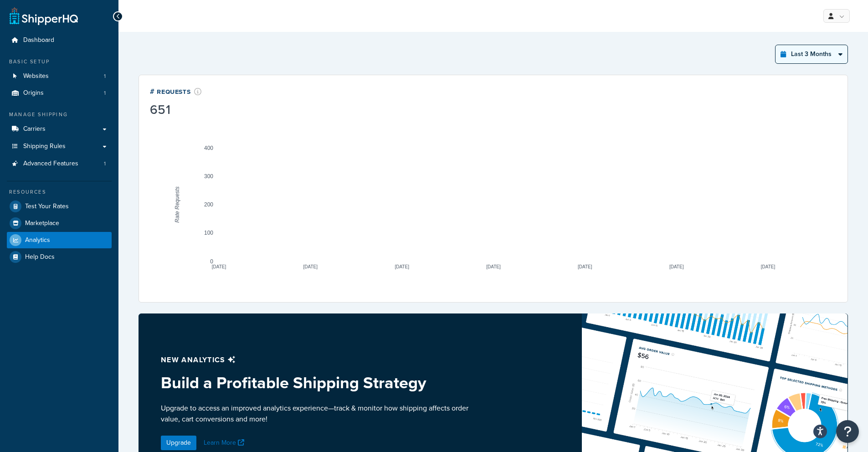 The image size is (868, 452). I want to click on text: Rate Requests, so click(177, 204).